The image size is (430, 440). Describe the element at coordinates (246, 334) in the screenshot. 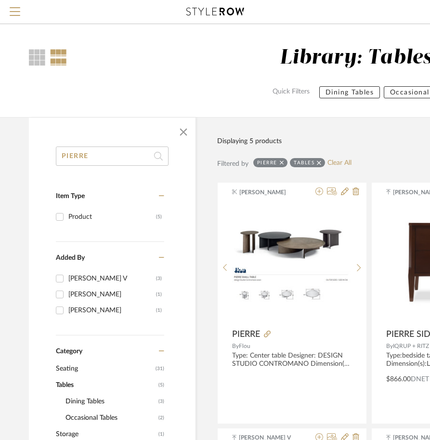

I see `span: PIERRE` at that location.